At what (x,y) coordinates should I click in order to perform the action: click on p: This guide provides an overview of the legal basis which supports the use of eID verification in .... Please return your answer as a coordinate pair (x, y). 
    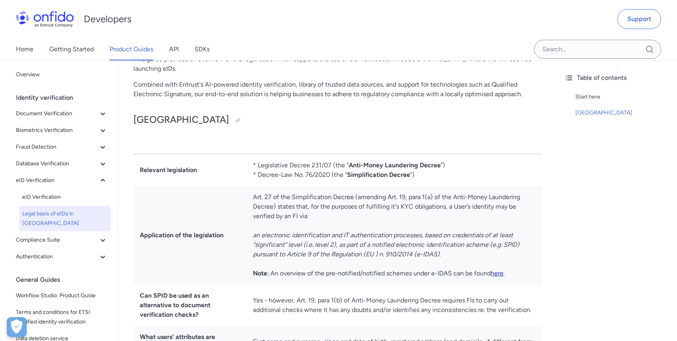
    Looking at the image, I should click on (338, 64).